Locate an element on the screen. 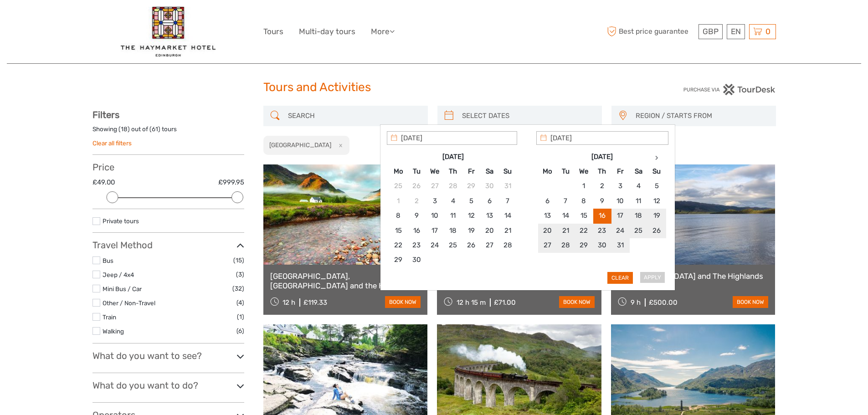 The width and height of the screenshot is (868, 415). input: SEARCH is located at coordinates (353, 116).